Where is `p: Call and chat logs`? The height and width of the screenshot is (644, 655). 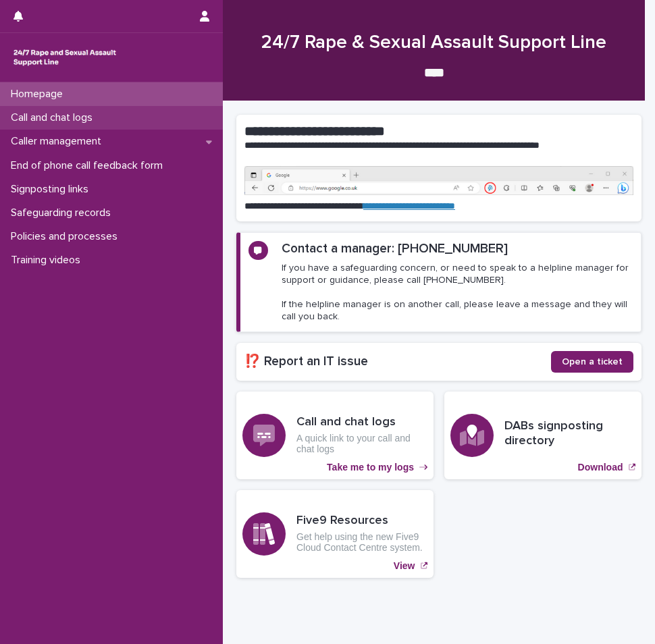 p: Call and chat logs is located at coordinates (54, 118).